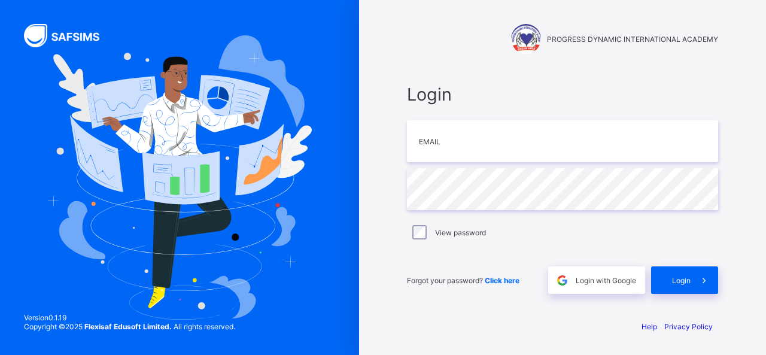 This screenshot has height=355, width=766. I want to click on a: Click here, so click(502, 280).